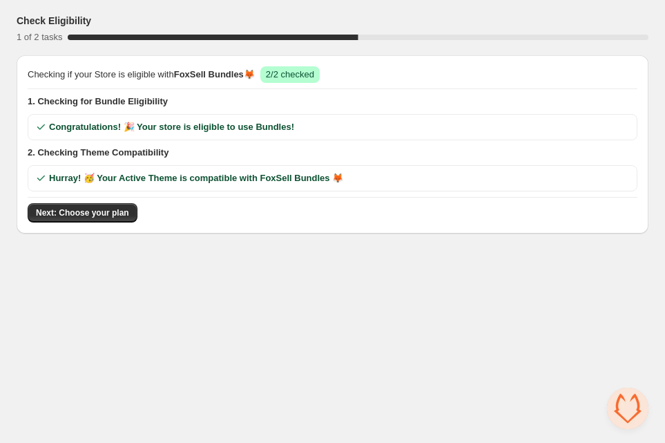 The height and width of the screenshot is (443, 665). Describe the element at coordinates (290, 74) in the screenshot. I see `span: 2/2 checked` at that location.